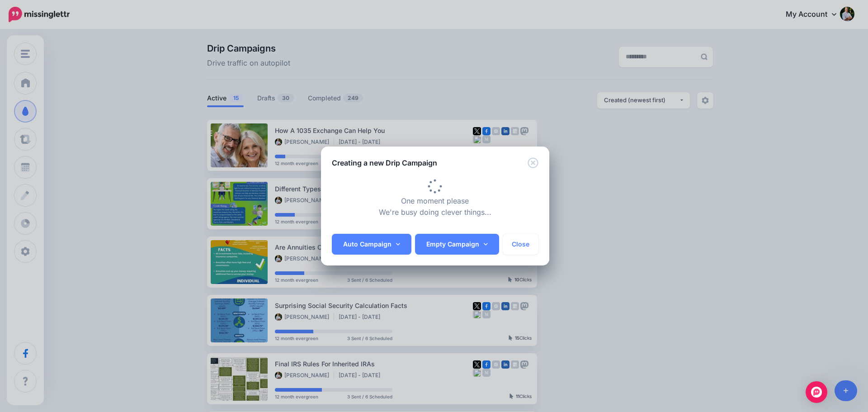 This screenshot has height=412, width=868. What do you see at coordinates (384, 163) in the screenshot?
I see `h5: Creating a new Drip Campaign` at bounding box center [384, 163].